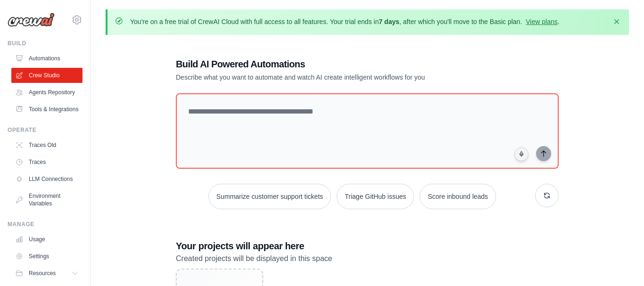 The height and width of the screenshot is (286, 644). What do you see at coordinates (345, 22) in the screenshot?
I see `p: You're on a free trial of CrewAI Cloud with full access to all features. Your trial ends in , aft...` at bounding box center [345, 22].